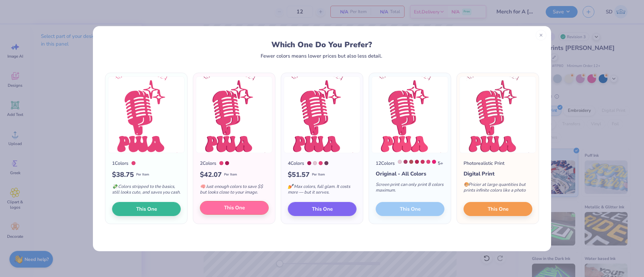 Image resolution: width=644 pixels, height=277 pixels. What do you see at coordinates (385, 163) in the screenshot?
I see `div: 12 Colors` at bounding box center [385, 163].